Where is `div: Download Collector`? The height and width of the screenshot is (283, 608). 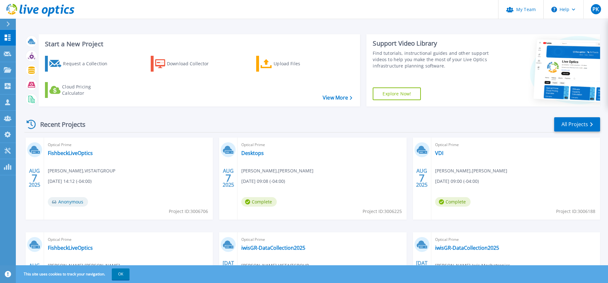
div: Download Collector is located at coordinates (192, 64).